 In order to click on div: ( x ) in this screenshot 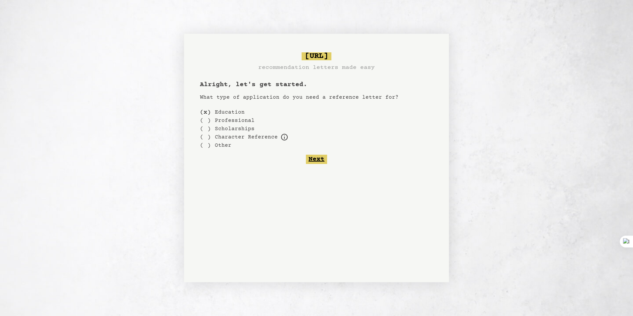, I will do `click(205, 112)`.